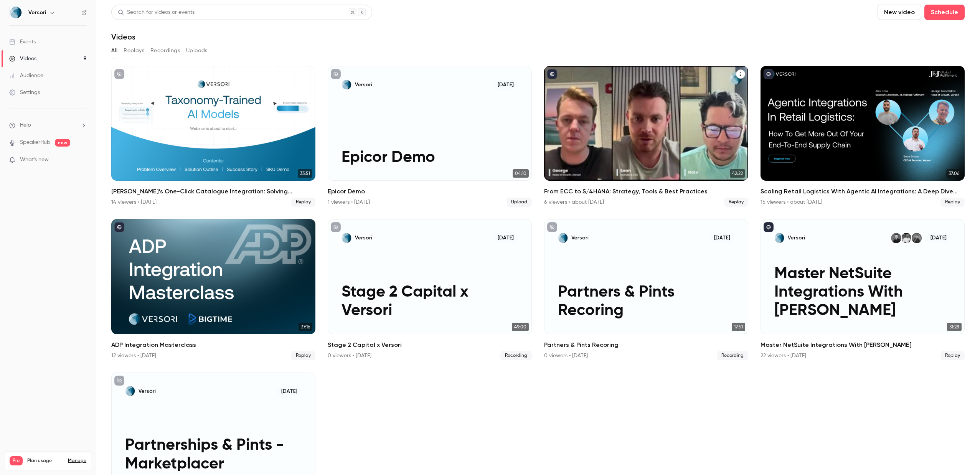 The width and height of the screenshot is (980, 475). What do you see at coordinates (347, 238) in the screenshot?
I see `img: Stage 2 Capital x Versori` at bounding box center [347, 238].